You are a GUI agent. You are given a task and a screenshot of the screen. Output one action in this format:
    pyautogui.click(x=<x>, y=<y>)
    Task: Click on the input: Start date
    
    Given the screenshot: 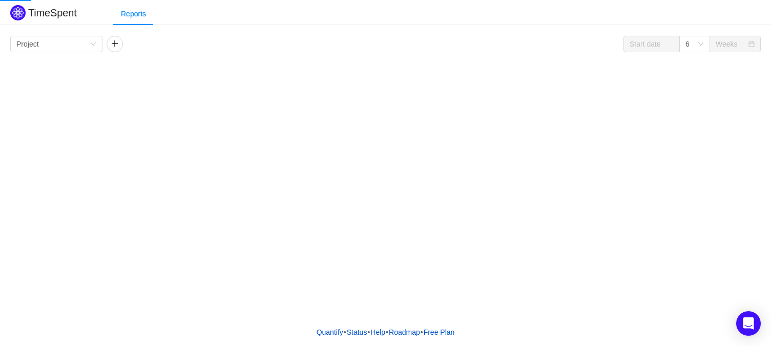 What is the action you would take?
    pyautogui.click(x=651, y=44)
    